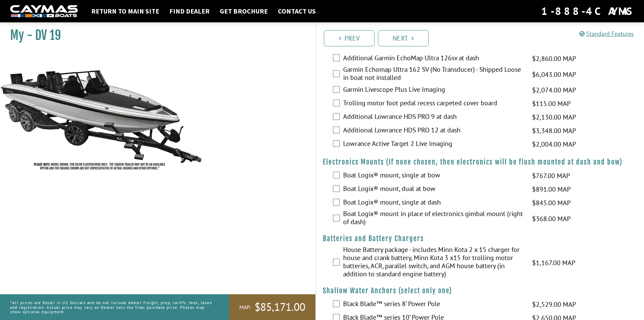  Describe the element at coordinates (554, 144) in the screenshot. I see `span: $2,004.00 MAP` at that location.